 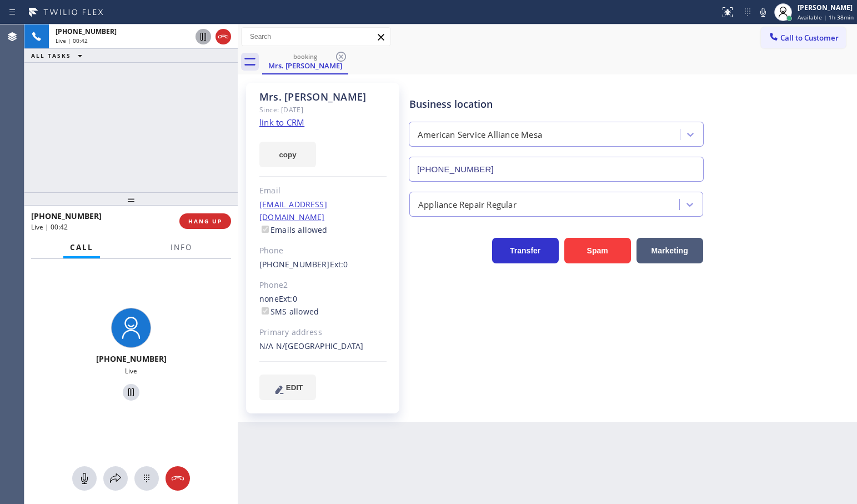 I want to click on button: ALL TASKS, so click(x=59, y=56).